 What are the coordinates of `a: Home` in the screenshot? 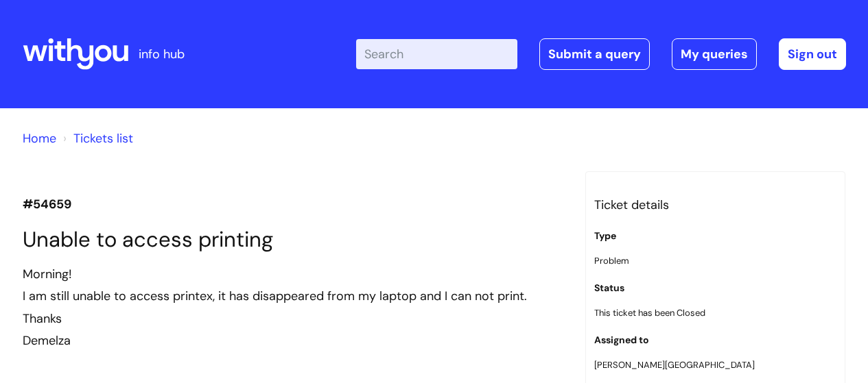 It's located at (39, 138).